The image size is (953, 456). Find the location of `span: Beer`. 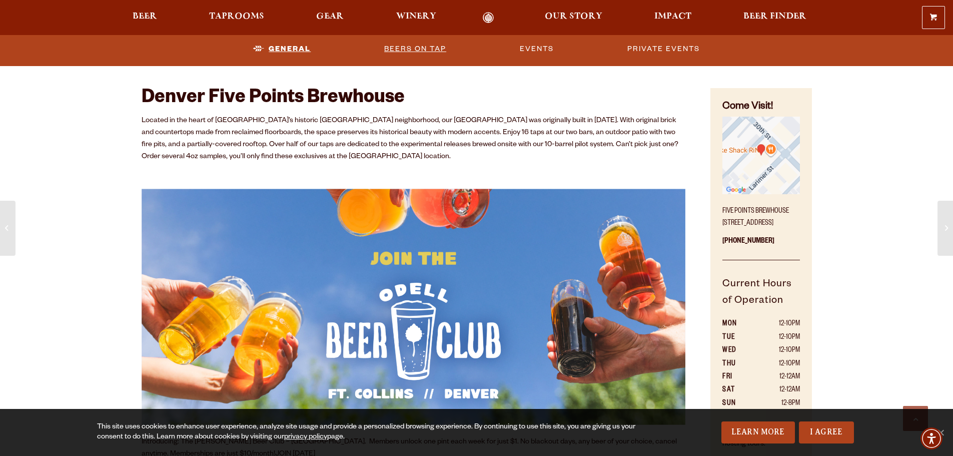

span: Beer is located at coordinates (145, 17).